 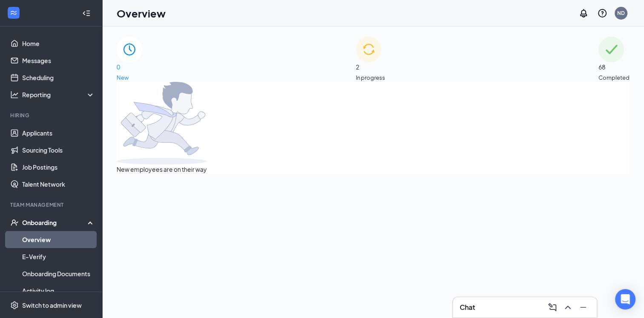 What do you see at coordinates (58, 257) in the screenshot?
I see `a: E-Verify` at bounding box center [58, 257].